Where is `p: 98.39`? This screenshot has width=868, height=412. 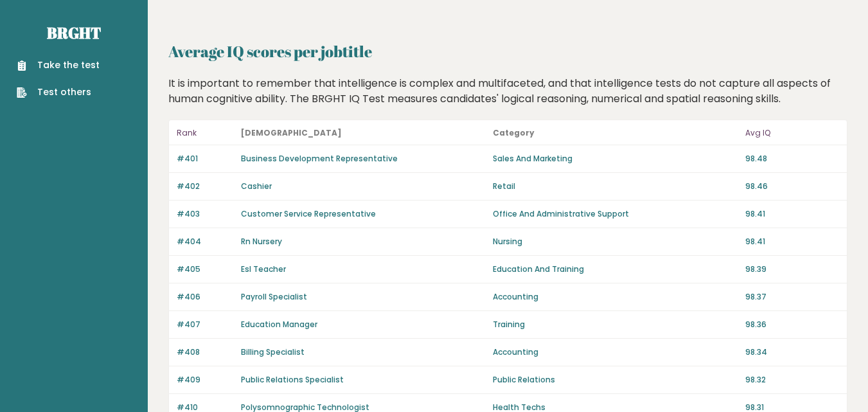 p: 98.39 is located at coordinates (793, 269).